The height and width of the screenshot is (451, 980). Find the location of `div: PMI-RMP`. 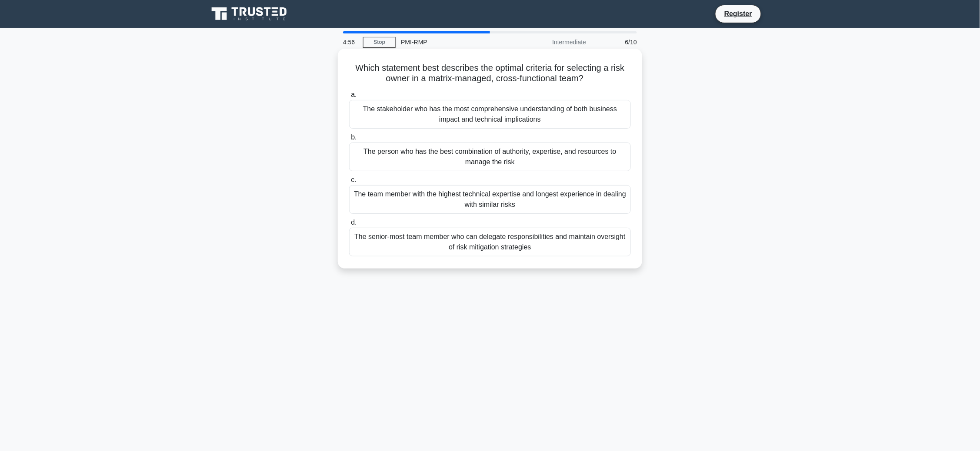

div: PMI-RMP is located at coordinates (455, 42).